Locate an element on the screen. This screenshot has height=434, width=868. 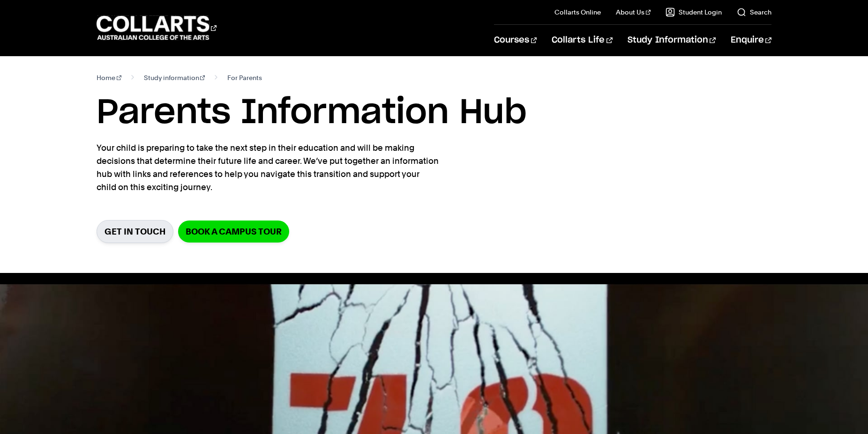
span: For Parents is located at coordinates (245, 78).